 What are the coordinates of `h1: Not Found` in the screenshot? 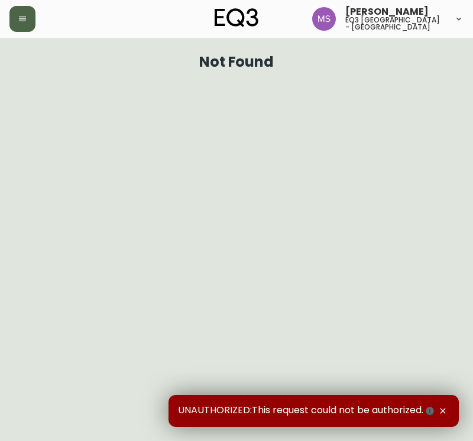 It's located at (236, 62).